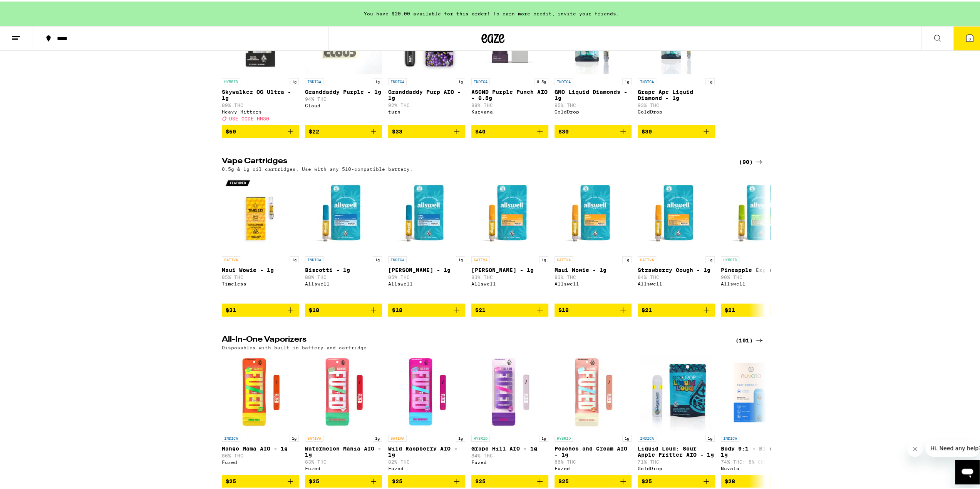  What do you see at coordinates (759, 213) in the screenshot?
I see `img: Allswell - Pineapple Express - 1g` at bounding box center [759, 213].